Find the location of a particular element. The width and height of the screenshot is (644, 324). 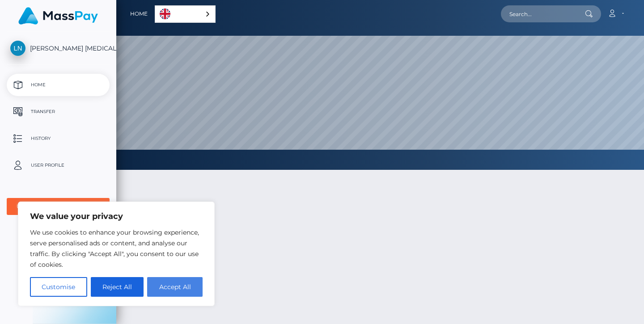

div: Language is located at coordinates (185, 14).